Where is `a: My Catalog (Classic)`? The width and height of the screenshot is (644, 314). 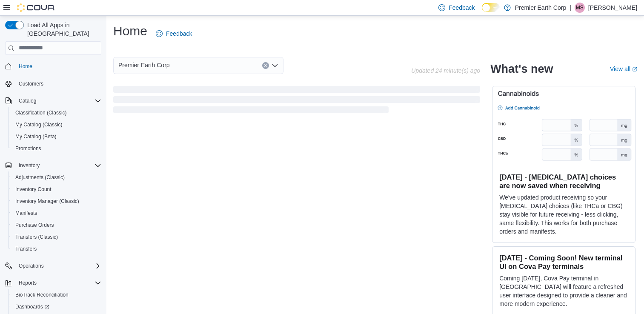
a: My Catalog (Classic) is located at coordinates (39, 125).